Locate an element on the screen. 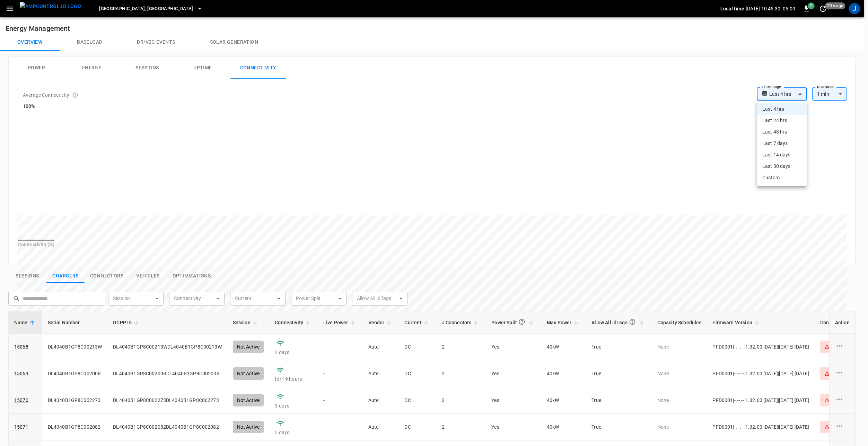  li: Last 4 hrs is located at coordinates (782, 109).